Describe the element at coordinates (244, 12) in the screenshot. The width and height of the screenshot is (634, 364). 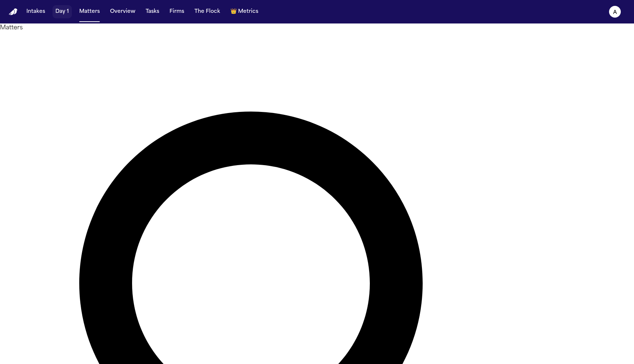
I see `button: crownMetrics` at that location.